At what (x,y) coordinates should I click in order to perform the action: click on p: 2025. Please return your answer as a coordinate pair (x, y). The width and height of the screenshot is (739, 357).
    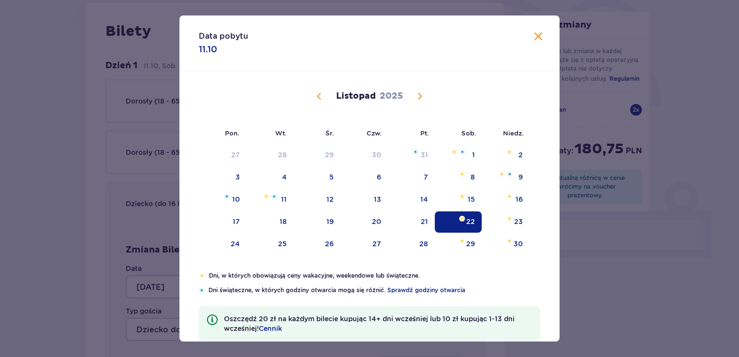
    Looking at the image, I should click on (391, 96).